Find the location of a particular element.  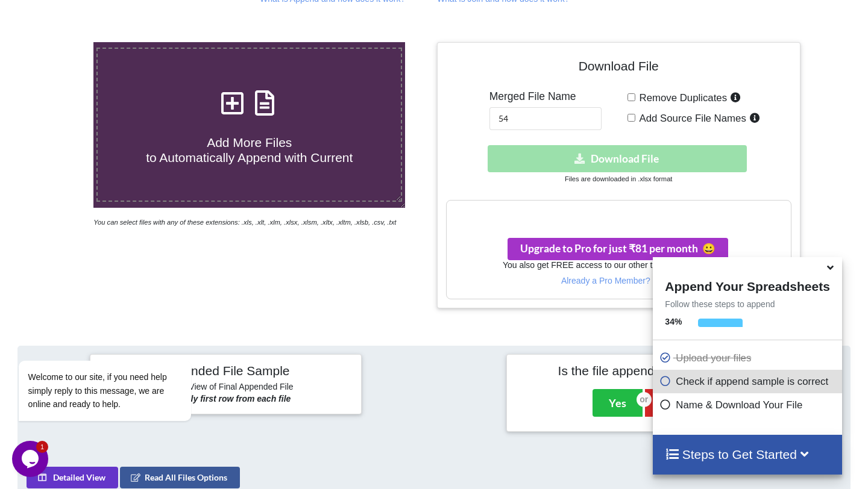

p: Already a Pro Member? Log In is located at coordinates (618, 281).